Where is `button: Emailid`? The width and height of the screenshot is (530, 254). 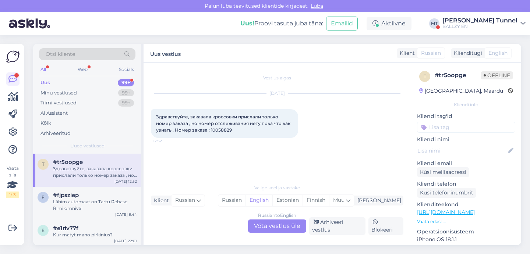 button: Emailid is located at coordinates (342, 24).